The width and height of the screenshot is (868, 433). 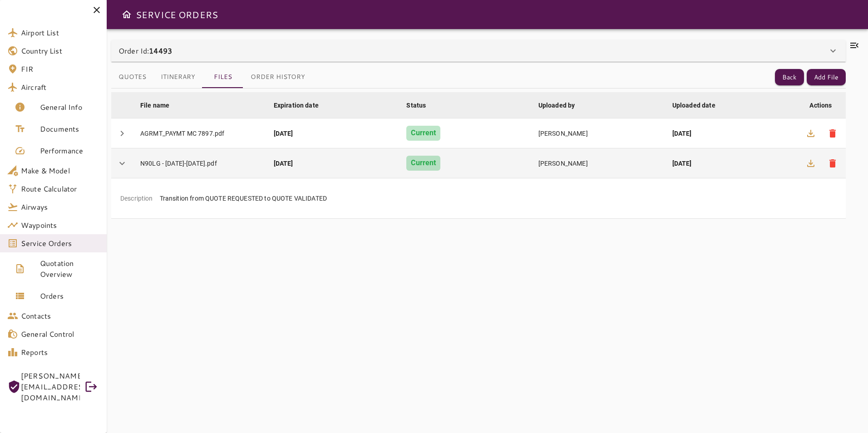 I want to click on span: Make & Model, so click(x=60, y=171).